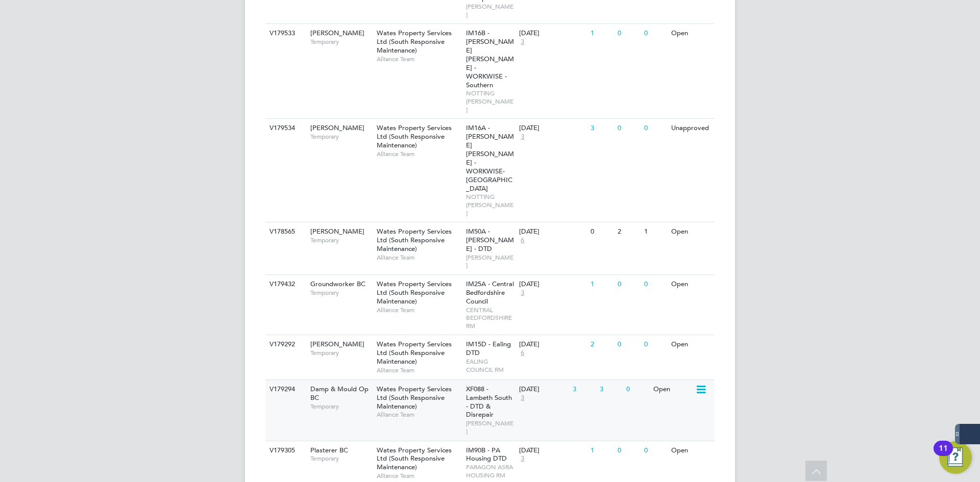 The width and height of the screenshot is (980, 482). What do you see at coordinates (490, 318) in the screenshot?
I see `span: CENTRAL BEDFORDSHIRE RM` at bounding box center [490, 318].